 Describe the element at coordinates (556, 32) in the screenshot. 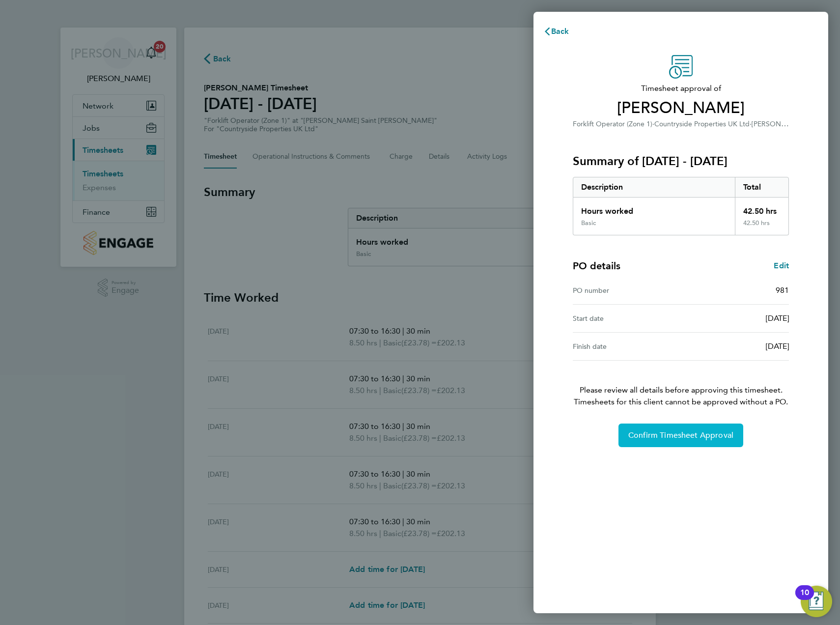

I see `button: Back` at that location.